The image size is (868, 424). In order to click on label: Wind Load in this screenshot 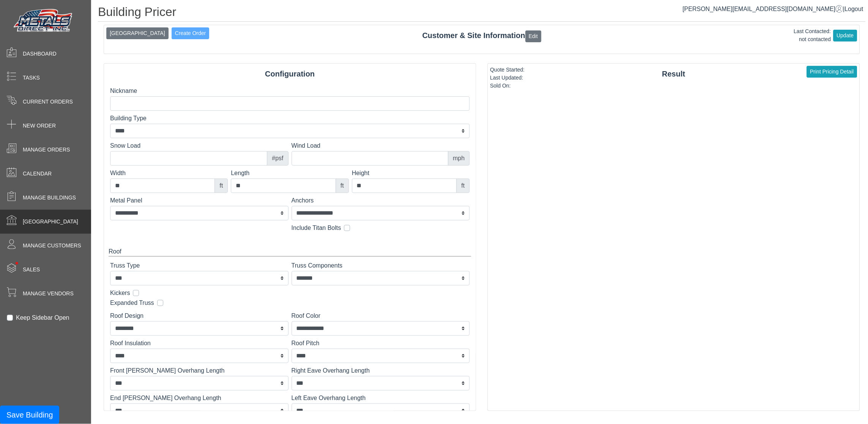, I will do `click(381, 145)`.